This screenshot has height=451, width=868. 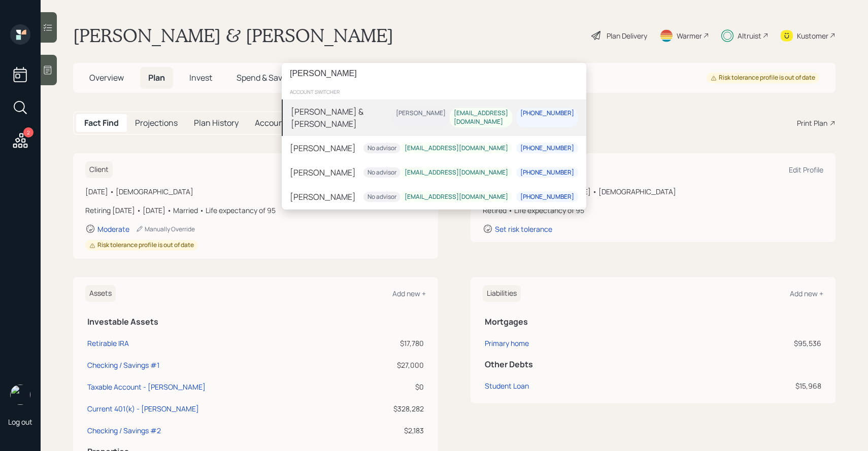 I want to click on input: Type a command or search…, so click(x=434, y=74).